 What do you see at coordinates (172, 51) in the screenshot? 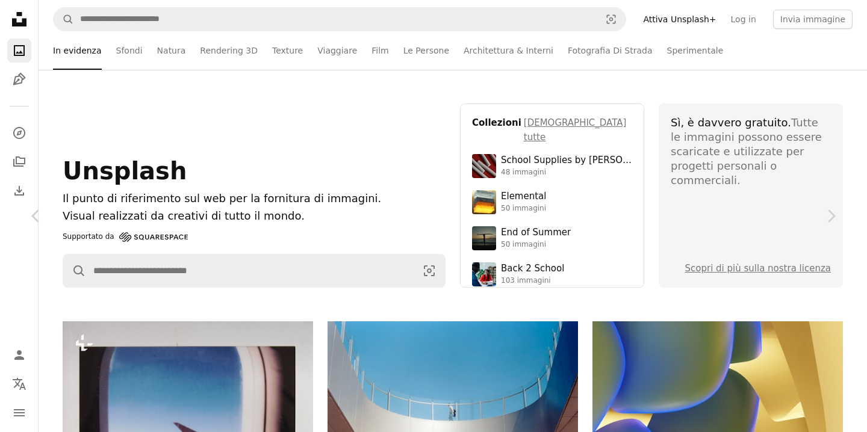
I see `a: Natura` at bounding box center [172, 51].